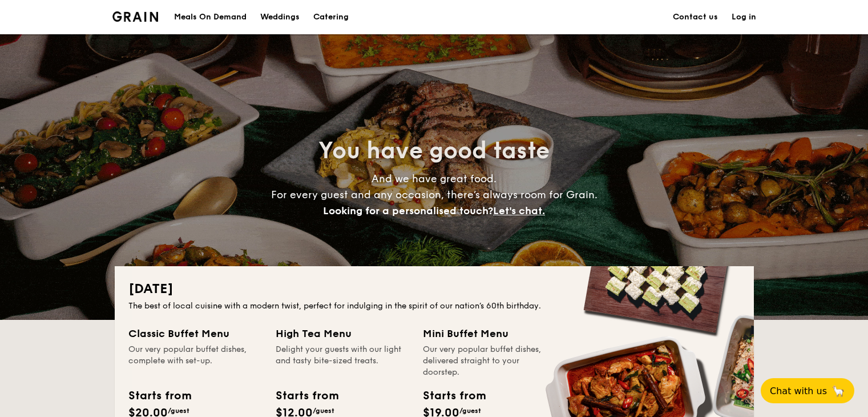 The image size is (868, 417). What do you see at coordinates (408, 211) in the screenshot?
I see `span: Looking for a personalised touch?` at bounding box center [408, 211].